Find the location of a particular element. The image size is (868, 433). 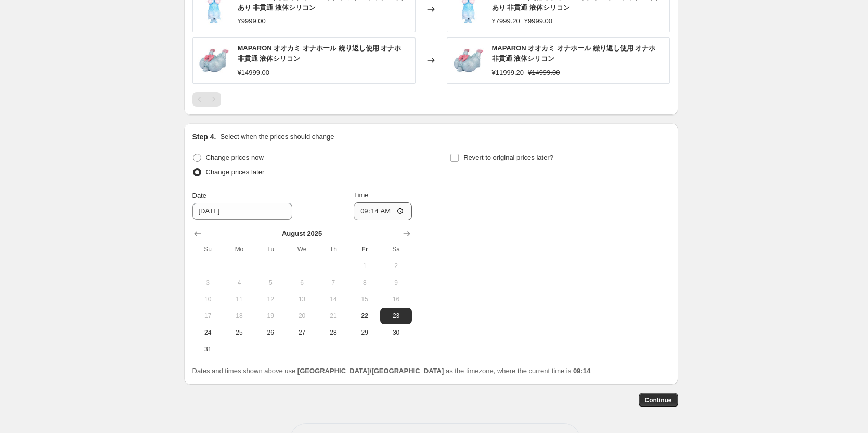

input: 8/22/2025 is located at coordinates (243, 211).